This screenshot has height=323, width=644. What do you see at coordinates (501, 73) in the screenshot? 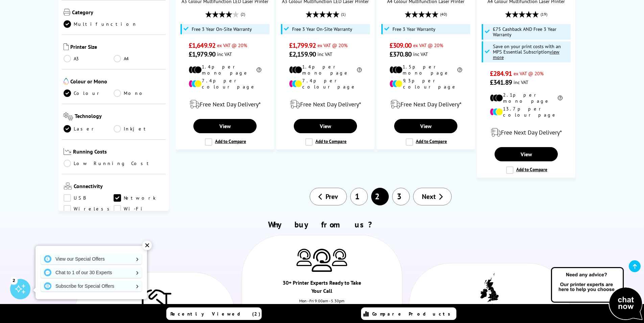
I see `span: £284.91` at bounding box center [501, 73].